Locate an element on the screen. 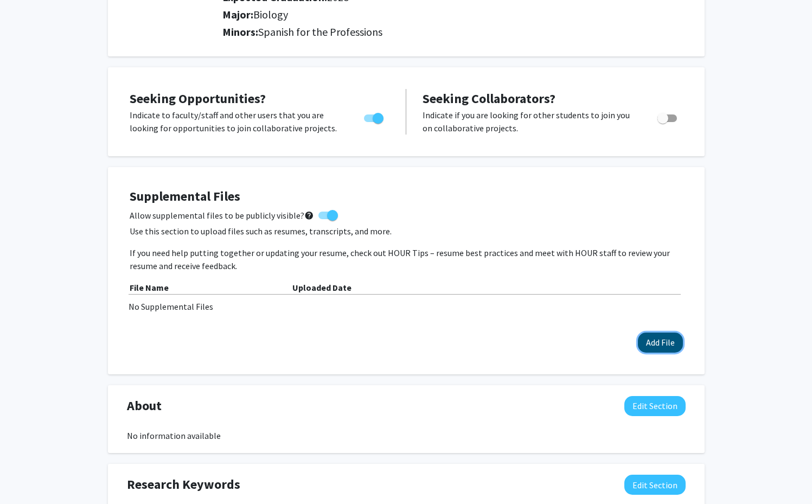 The image size is (812, 504). span: About is located at coordinates (144, 406).